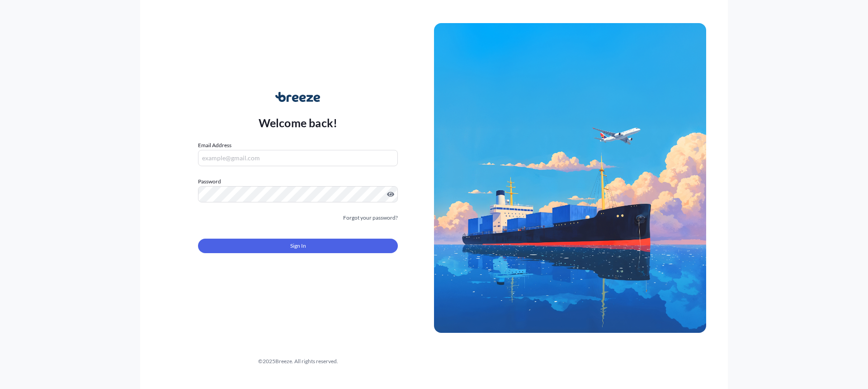 This screenshot has height=389, width=868. Describe the element at coordinates (298, 157) in the screenshot. I see `input: example@gmail.com` at that location.